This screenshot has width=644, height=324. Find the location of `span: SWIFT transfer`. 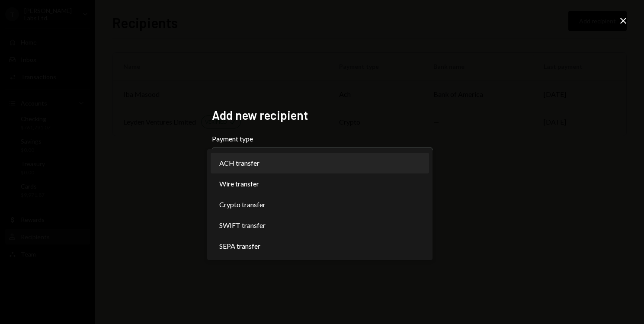

span: SWIFT transfer is located at coordinates (242, 225).